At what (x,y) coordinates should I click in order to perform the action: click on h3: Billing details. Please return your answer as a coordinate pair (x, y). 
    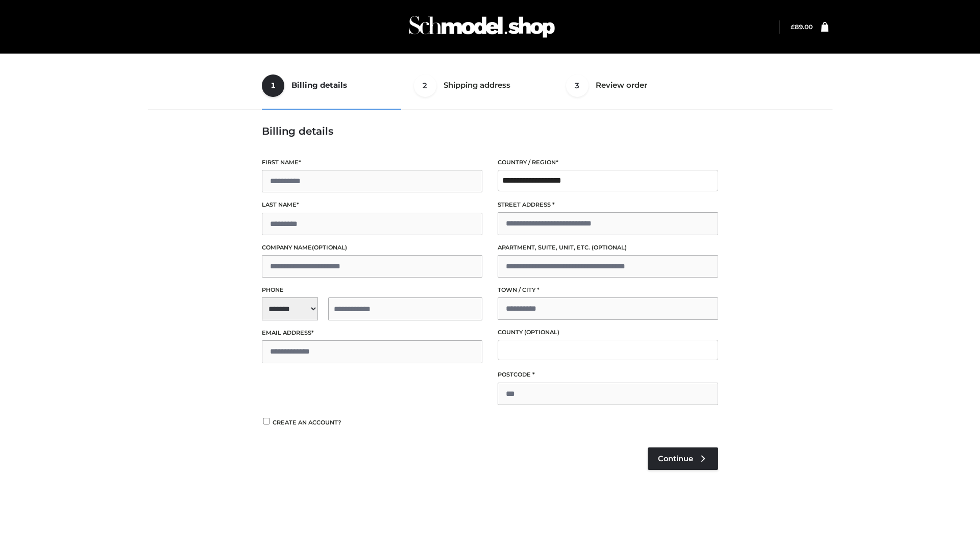
    Looking at the image, I should click on (490, 131).